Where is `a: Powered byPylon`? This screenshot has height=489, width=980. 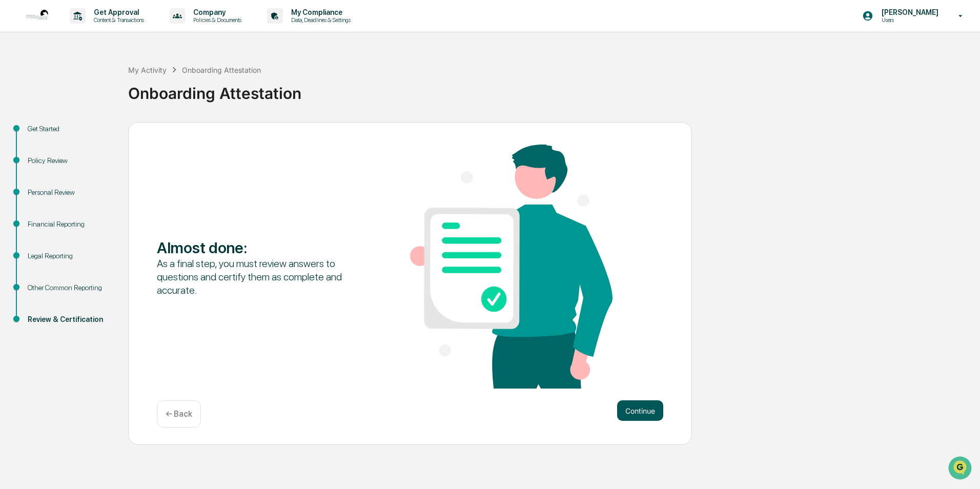 a: Powered byPylon is located at coordinates (98, 178).